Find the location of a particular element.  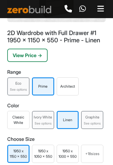

div: Prime is located at coordinates (43, 86).